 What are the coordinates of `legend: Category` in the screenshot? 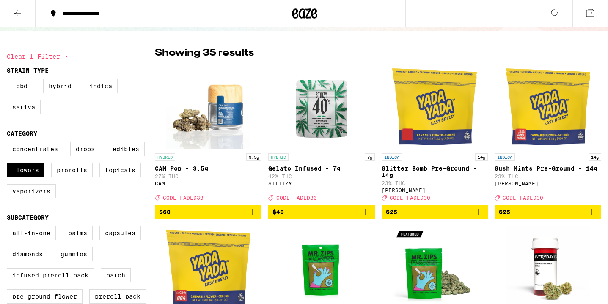 It's located at (22, 134).